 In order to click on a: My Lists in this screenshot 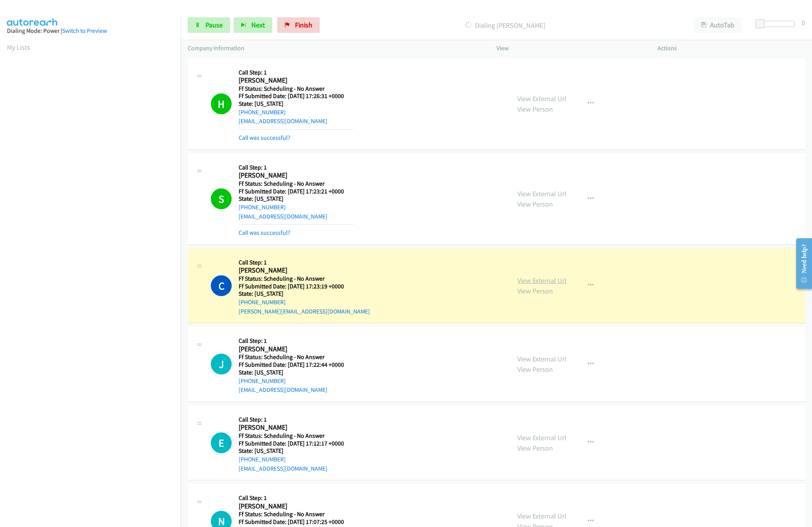, I will do `click(18, 47)`.